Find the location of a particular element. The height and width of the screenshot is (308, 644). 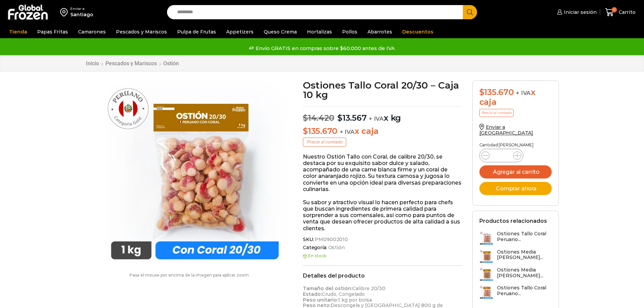

input: Product quantity is located at coordinates (502, 155).